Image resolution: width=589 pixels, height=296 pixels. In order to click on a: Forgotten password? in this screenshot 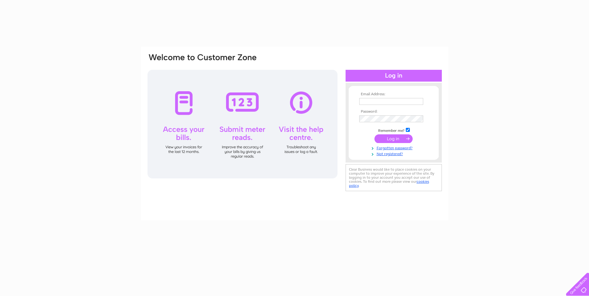, I will do `click(394, 147)`.